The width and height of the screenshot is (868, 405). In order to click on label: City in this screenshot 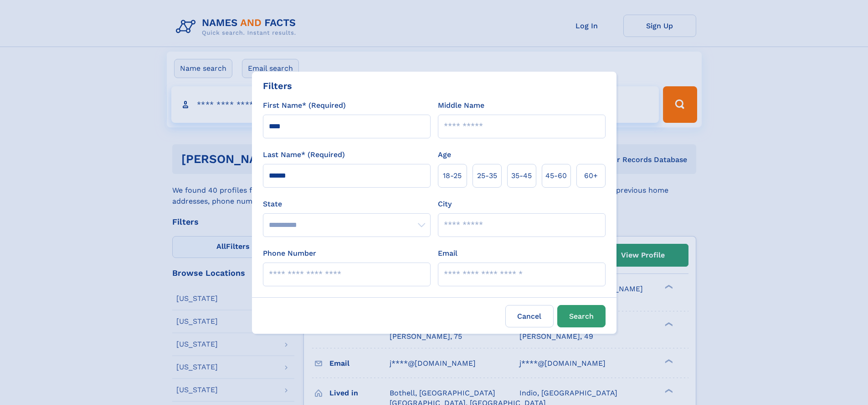, I will do `click(445, 204)`.